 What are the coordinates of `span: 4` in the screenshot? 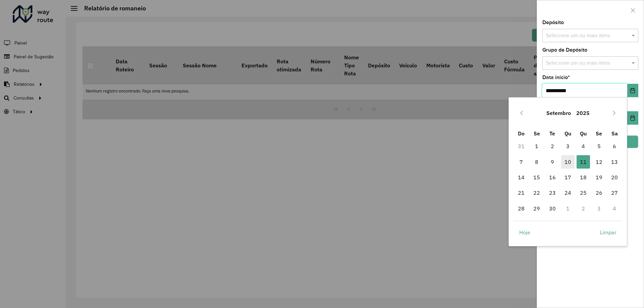 It's located at (583, 146).